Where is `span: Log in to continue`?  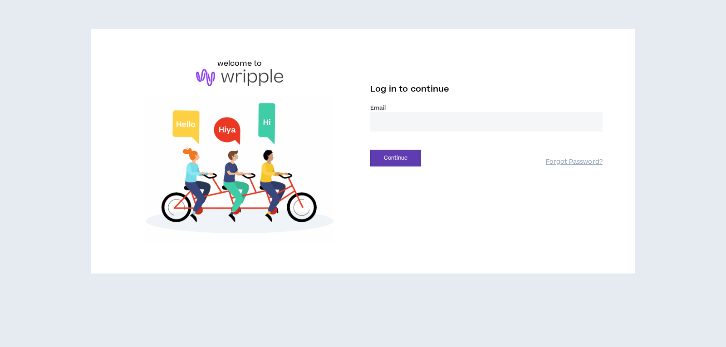 span: Log in to continue is located at coordinates (410, 89).